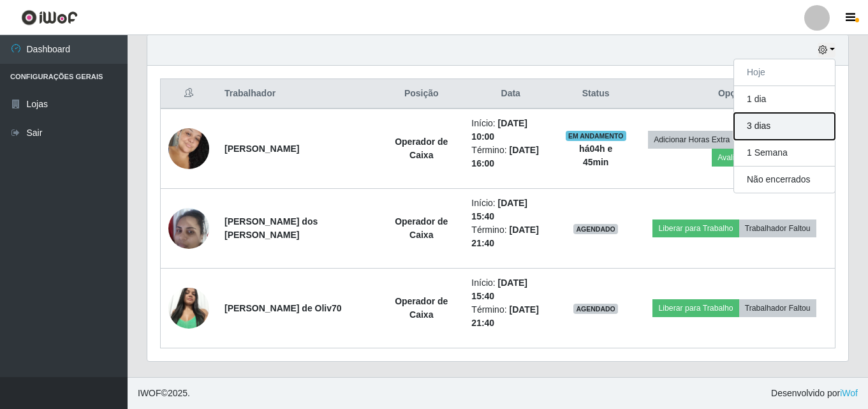 Image resolution: width=868 pixels, height=409 pixels. I want to click on th: Trabalhador, so click(298, 94).